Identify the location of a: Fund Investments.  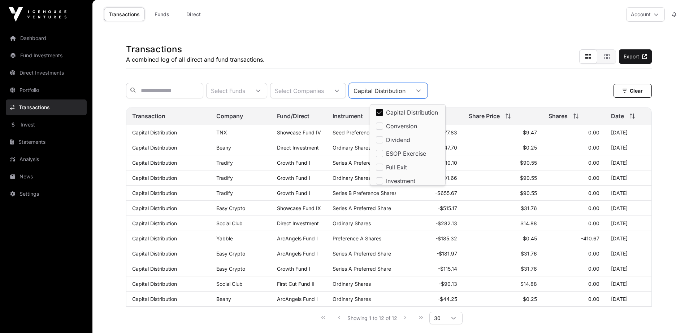
(46, 56).